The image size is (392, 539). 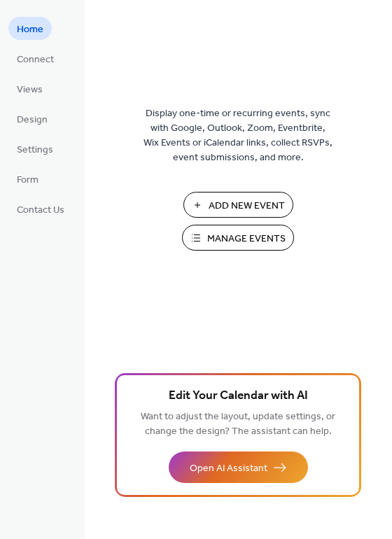 What do you see at coordinates (40, 209) in the screenshot?
I see `a: Contact Us` at bounding box center [40, 209].